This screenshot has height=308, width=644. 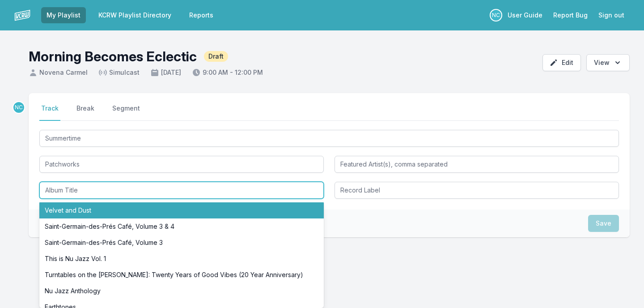 What do you see at coordinates (477, 190) in the screenshot?
I see `input: Record Label` at bounding box center [477, 190].